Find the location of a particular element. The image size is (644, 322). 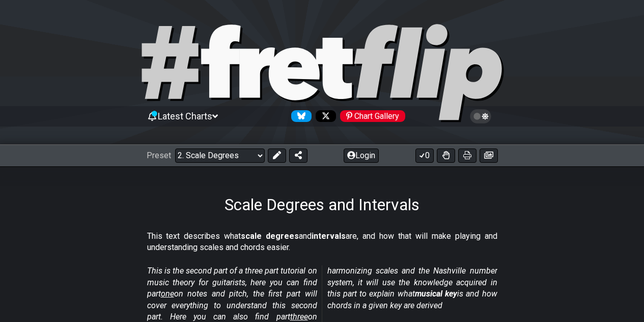

span: Preset is located at coordinates (159, 155).